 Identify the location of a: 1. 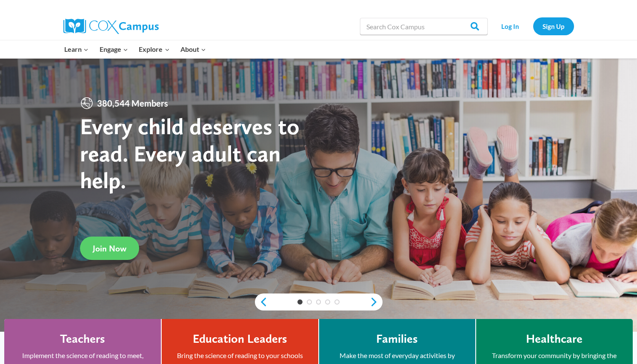
(300, 303).